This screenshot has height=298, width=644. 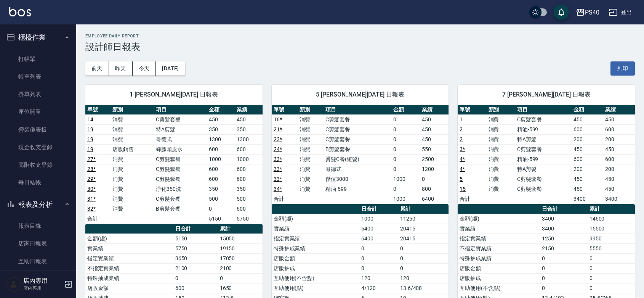 What do you see at coordinates (543, 159) in the screenshot?
I see `td: 精油-599` at bounding box center [543, 159].